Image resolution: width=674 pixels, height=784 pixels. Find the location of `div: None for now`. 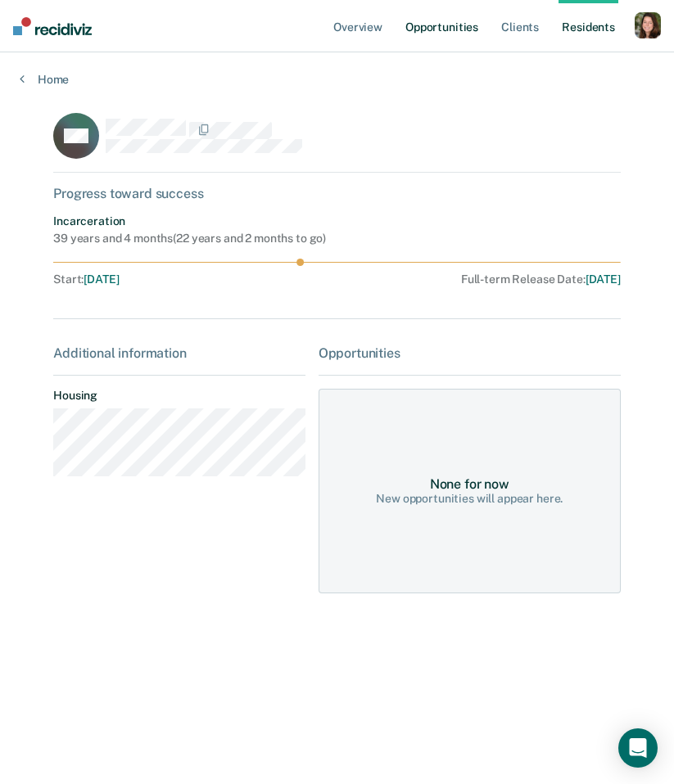

div: None for now is located at coordinates (469, 484).